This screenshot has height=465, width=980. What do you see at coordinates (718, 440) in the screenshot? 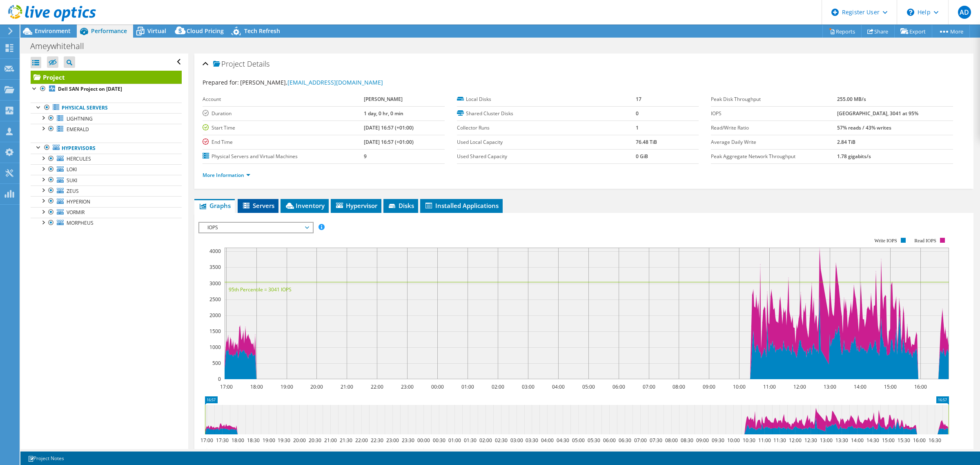
I see `text: 09:30` at bounding box center [718, 440].